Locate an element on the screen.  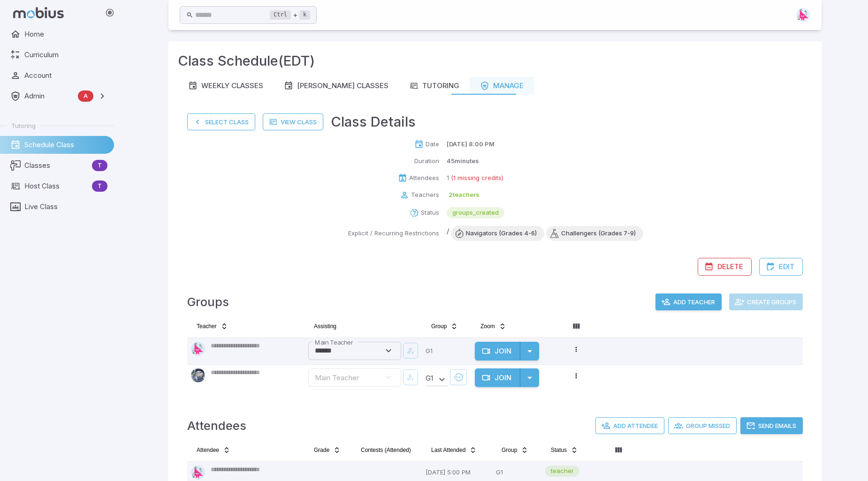
span: Classes is located at coordinates (56, 166).